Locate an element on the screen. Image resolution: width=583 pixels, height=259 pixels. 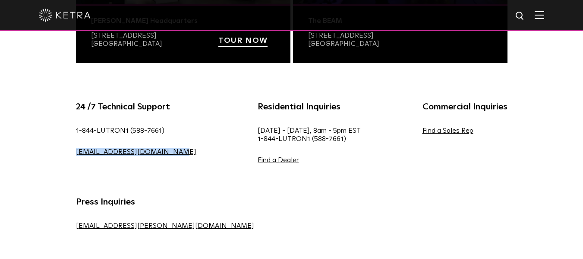
a: Find a Dealer is located at coordinates (278, 160).